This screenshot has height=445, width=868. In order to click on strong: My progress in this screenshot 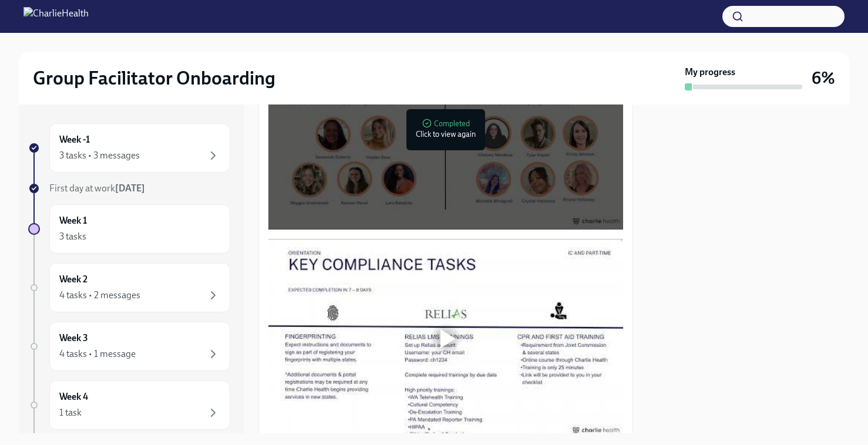, I will do `click(710, 72)`.